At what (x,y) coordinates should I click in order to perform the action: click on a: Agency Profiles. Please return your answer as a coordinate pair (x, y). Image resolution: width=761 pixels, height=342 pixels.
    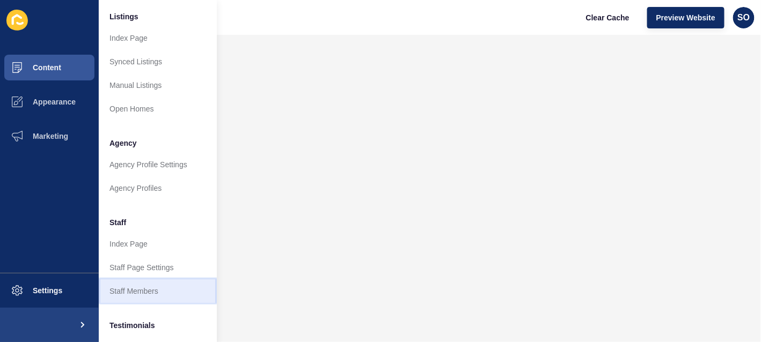
    Looking at the image, I should click on (158, 188).